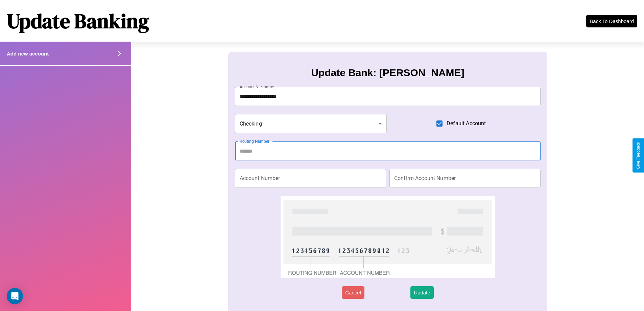  Describe the element at coordinates (78, 21) in the screenshot. I see `h1: Update Banking` at that location.